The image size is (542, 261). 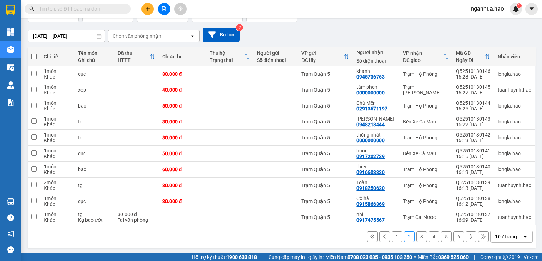 I want to click on button: caret-down, so click(x=532, y=9).